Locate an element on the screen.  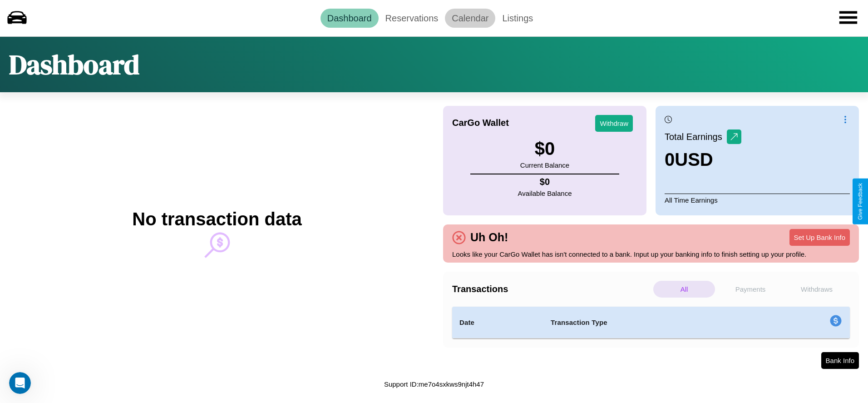
p: Payments is located at coordinates (751, 289).